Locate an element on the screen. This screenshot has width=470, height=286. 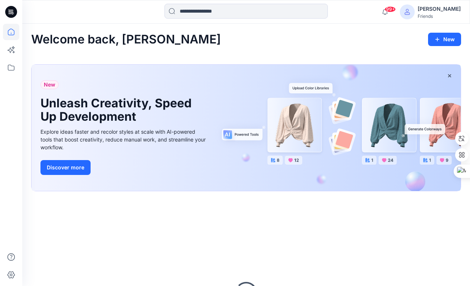
span: 99+ is located at coordinates (390, 9).